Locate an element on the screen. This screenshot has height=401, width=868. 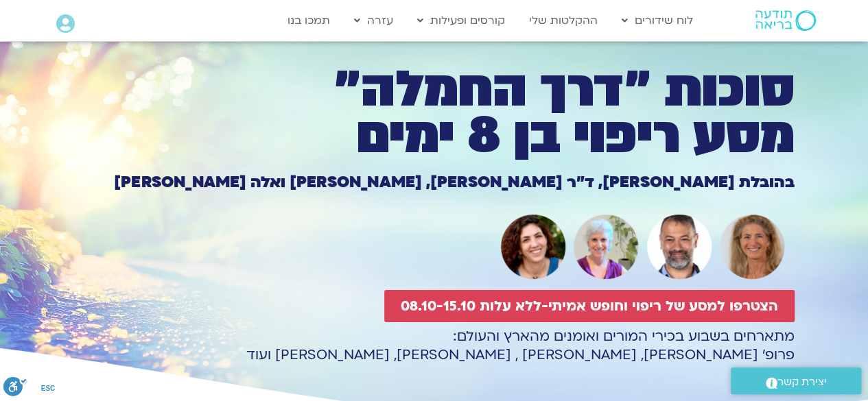
img: תודעה בריאה is located at coordinates (786, 21).